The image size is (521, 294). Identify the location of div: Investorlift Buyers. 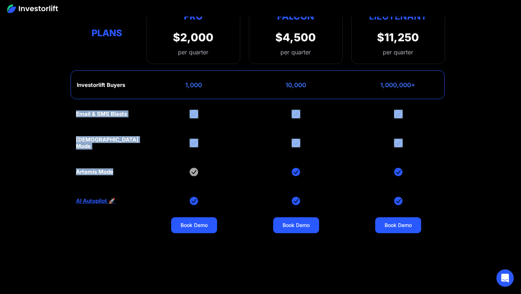
(101, 85).